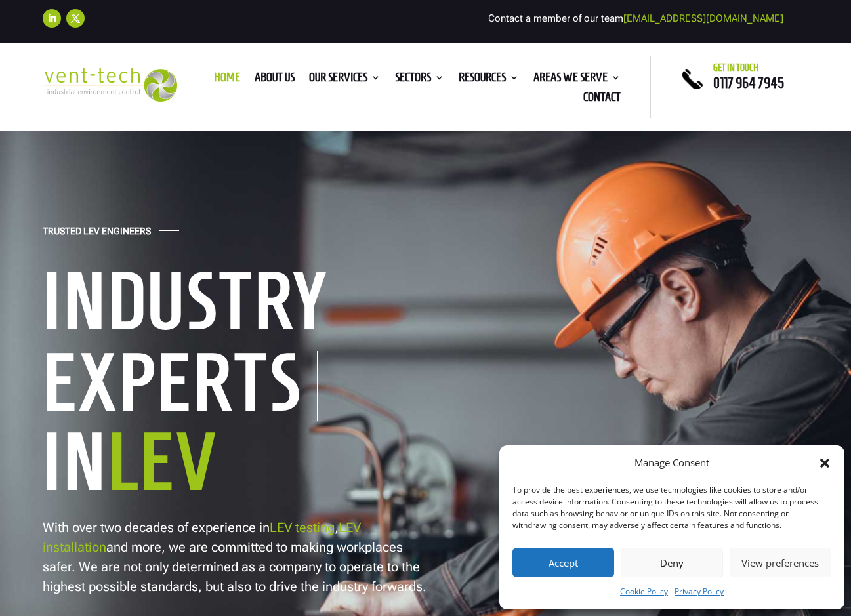 The width and height of the screenshot is (851, 616). Describe the element at coordinates (780, 562) in the screenshot. I see `button: View preferences` at that location.